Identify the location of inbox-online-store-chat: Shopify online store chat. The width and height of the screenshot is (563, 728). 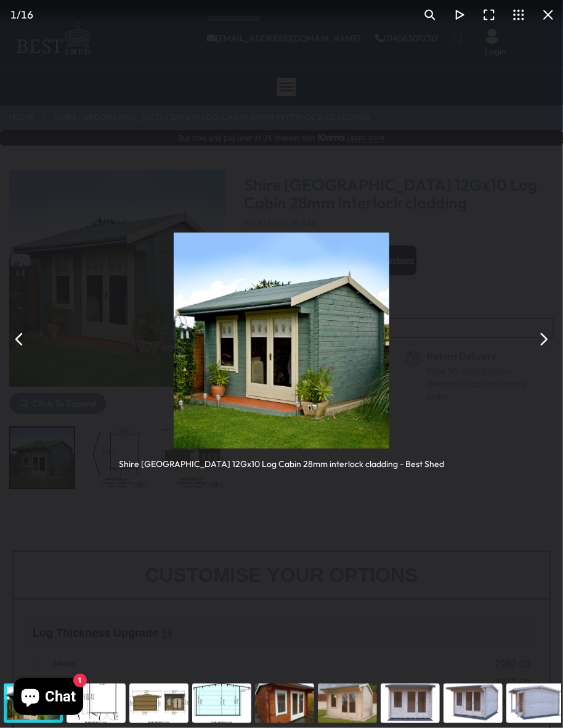
(48, 697).